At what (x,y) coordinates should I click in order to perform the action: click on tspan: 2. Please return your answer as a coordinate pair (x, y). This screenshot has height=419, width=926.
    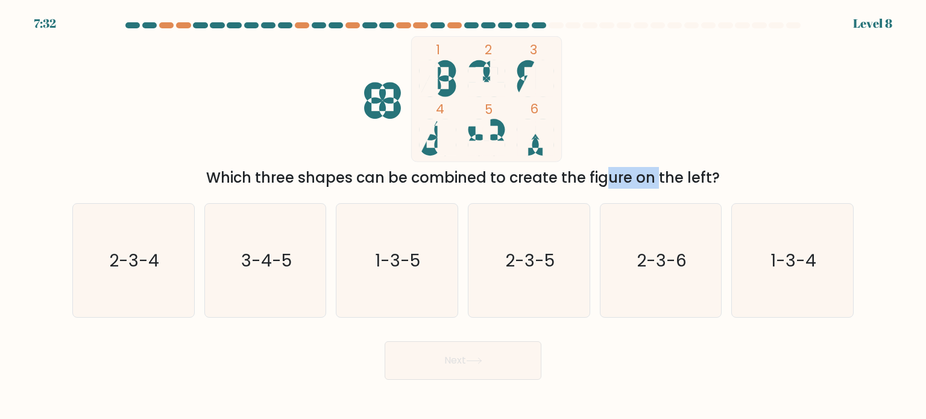
    Looking at the image, I should click on (488, 49).